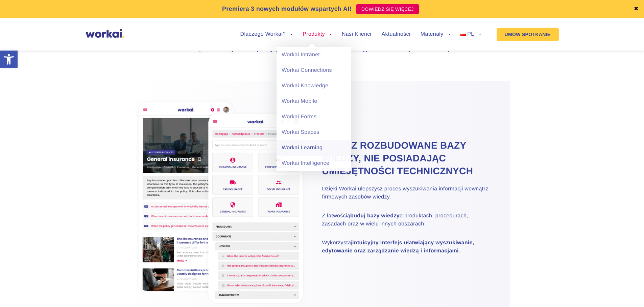 The height and width of the screenshot is (307, 644). What do you see at coordinates (317, 35) in the screenshot?
I see `a: Produkty` at bounding box center [317, 35].